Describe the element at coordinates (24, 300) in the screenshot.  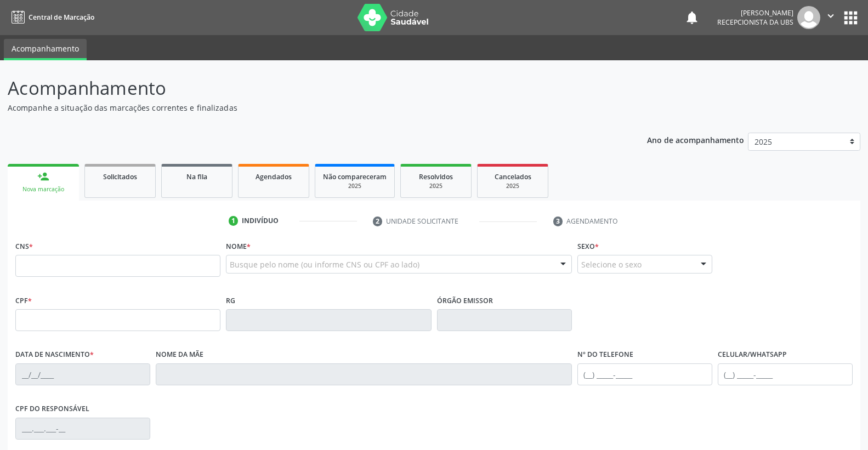
I see `label: CPF` at that location.